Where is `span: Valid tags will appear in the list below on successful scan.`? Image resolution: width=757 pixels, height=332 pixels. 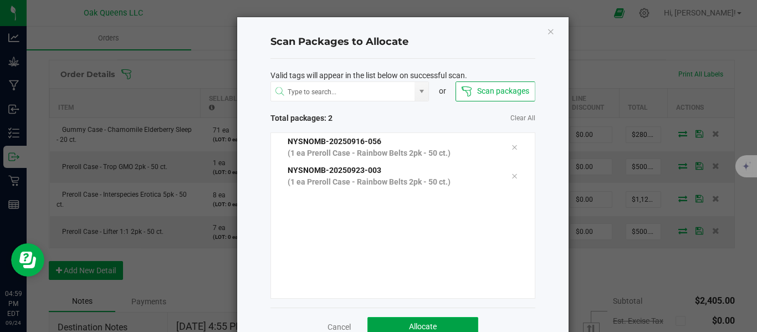 span: Valid tags will appear in the list below on successful scan. is located at coordinates (369, 75).